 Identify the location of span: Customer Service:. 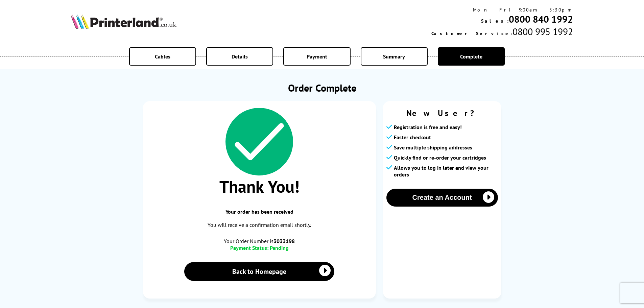
(472, 34).